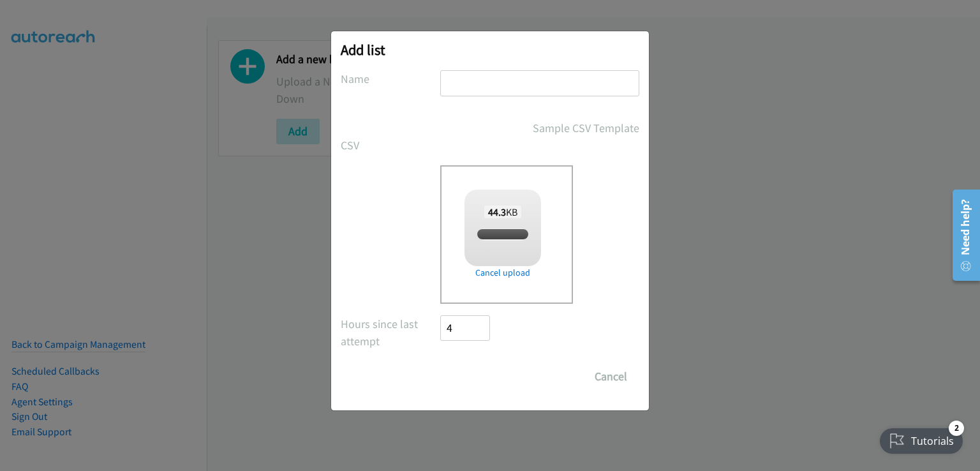 This screenshot has height=471, width=980. What do you see at coordinates (390, 333) in the screenshot?
I see `label: Hours since last attempt` at bounding box center [390, 333].